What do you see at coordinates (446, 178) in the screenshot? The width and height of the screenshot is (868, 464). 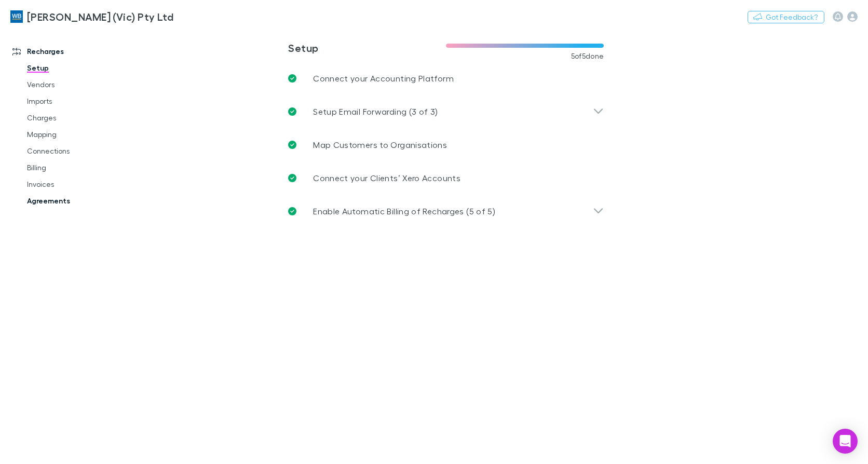 I see `a: Connect your Clients’ Xero Accounts` at bounding box center [446, 178].